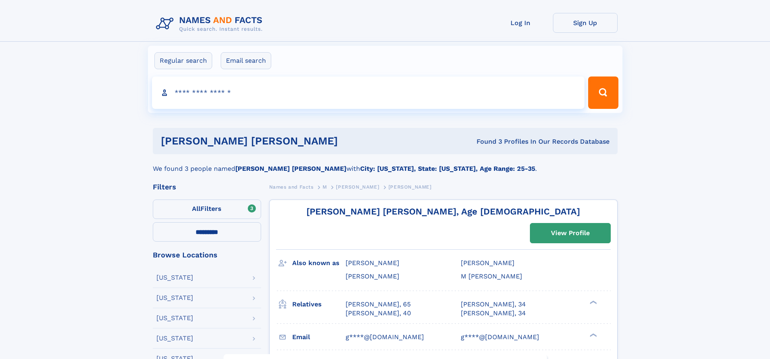  What do you see at coordinates (207, 187) in the screenshot?
I see `div: Filters` at bounding box center [207, 187].